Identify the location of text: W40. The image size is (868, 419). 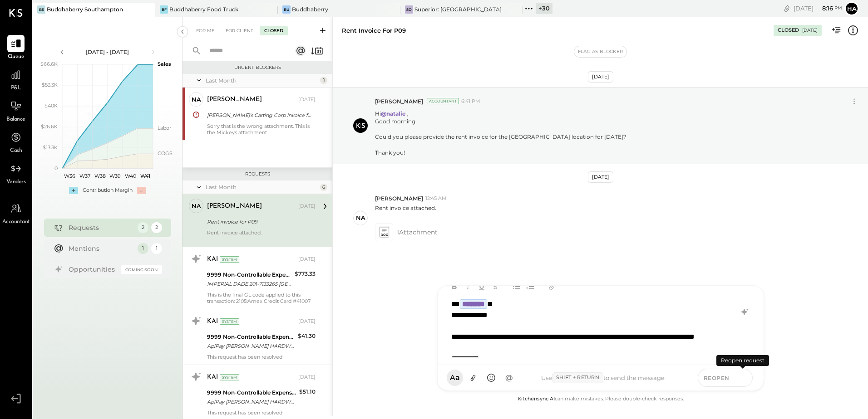
(130, 176).